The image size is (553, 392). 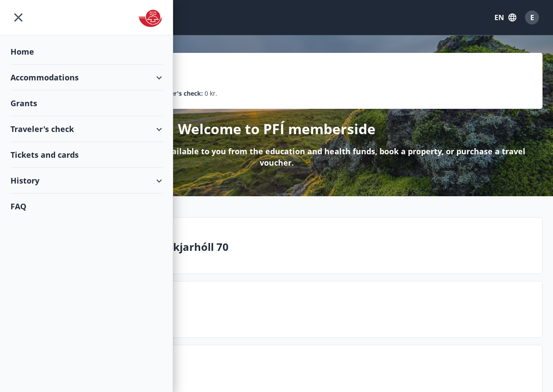 What do you see at coordinates (532, 18) in the screenshot?
I see `button: E` at bounding box center [532, 18].